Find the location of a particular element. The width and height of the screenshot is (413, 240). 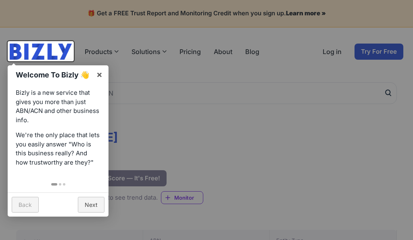

p: Bizly is a new service that gives you more than just ABN/ACN and other business info. is located at coordinates (58, 107).